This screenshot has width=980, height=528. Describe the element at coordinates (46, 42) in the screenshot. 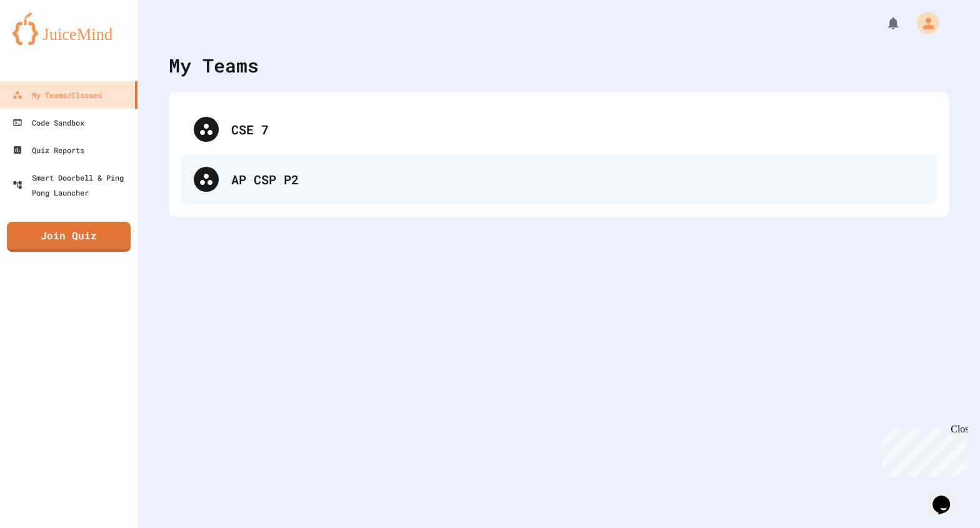

I see `div: Chat with us now!Close` at that location.